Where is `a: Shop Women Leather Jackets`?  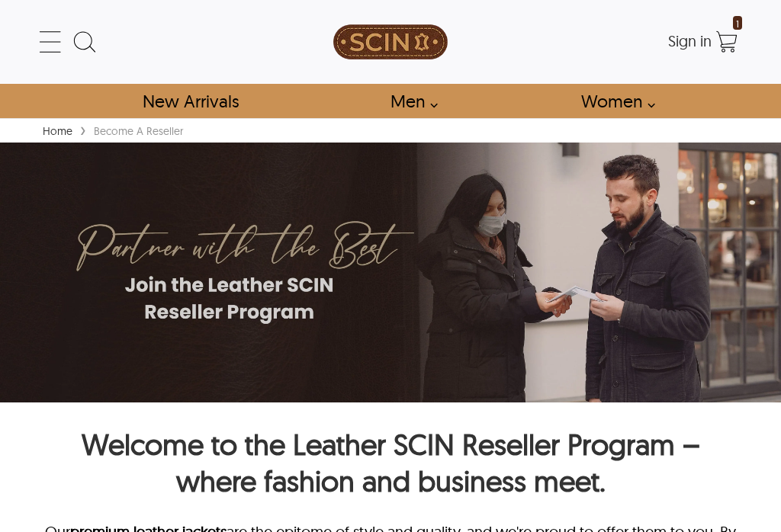
a: Shop Women Leather Jackets is located at coordinates (613, 101).